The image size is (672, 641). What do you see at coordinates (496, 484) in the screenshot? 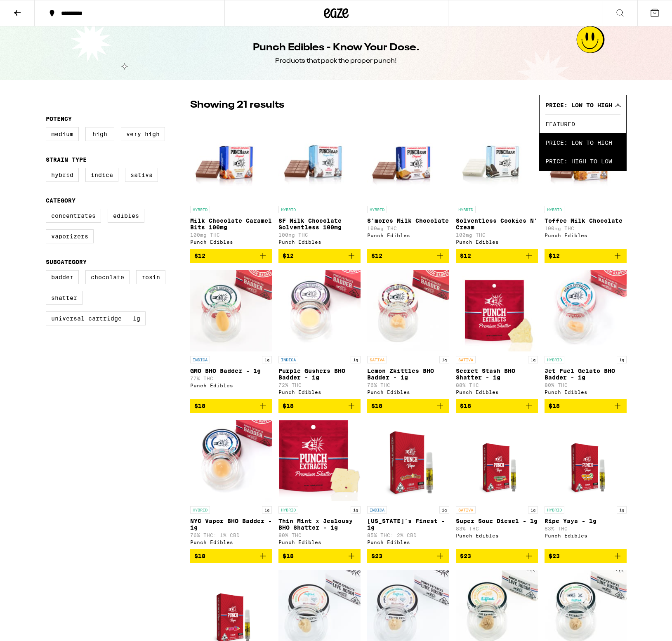
I see `a: Open page for Super Sour Diesel - 1g from Punch Edibles` at bounding box center [496, 484].